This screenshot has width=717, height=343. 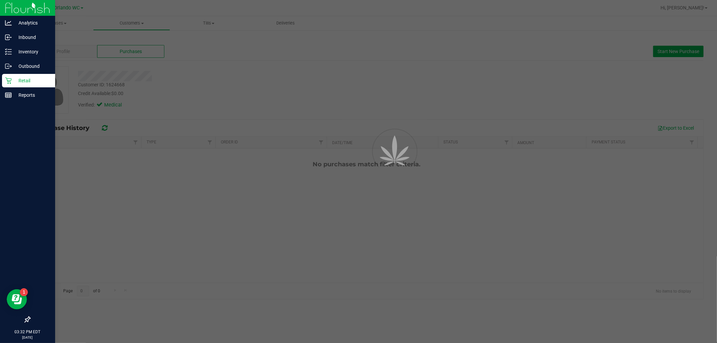 What do you see at coordinates (28, 332) in the screenshot?
I see `p: 03:32 PM EDT` at bounding box center [28, 332].